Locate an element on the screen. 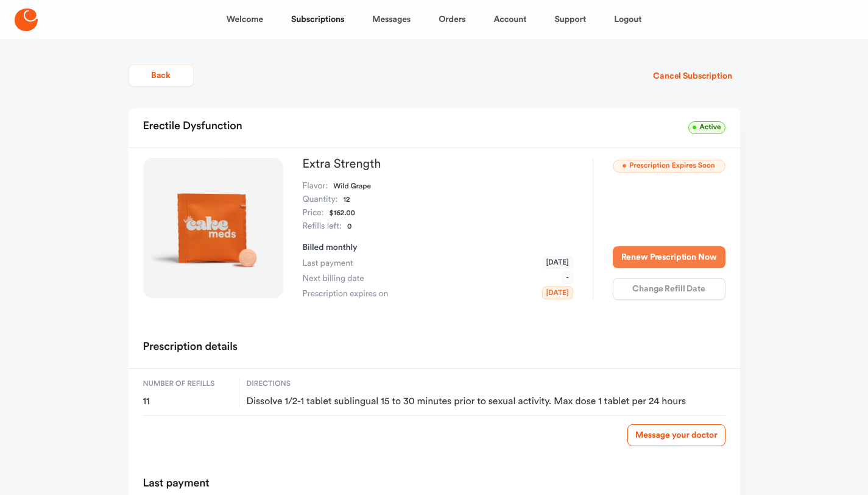  a: Welcome is located at coordinates (245, 20).